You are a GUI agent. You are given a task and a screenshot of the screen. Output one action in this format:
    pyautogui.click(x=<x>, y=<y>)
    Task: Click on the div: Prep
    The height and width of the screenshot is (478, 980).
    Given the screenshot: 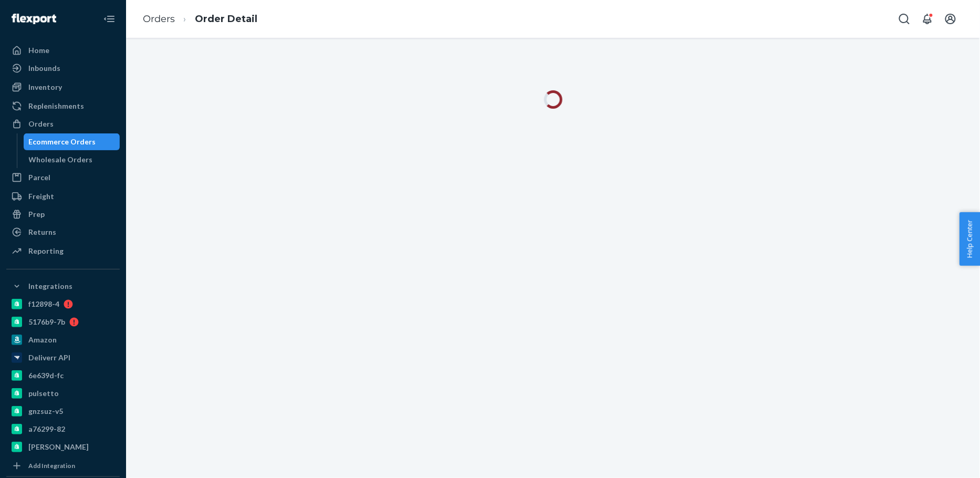 What is the action you would take?
    pyautogui.click(x=37, y=214)
    